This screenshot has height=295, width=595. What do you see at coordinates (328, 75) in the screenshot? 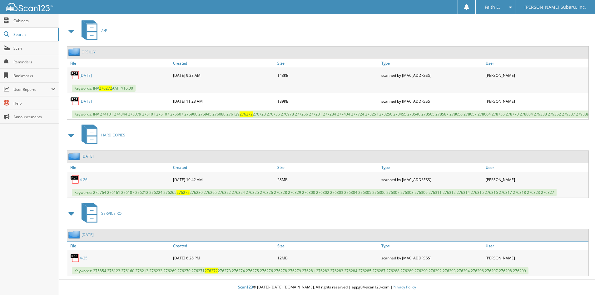
I see `div: 143KB` at bounding box center [328, 75].